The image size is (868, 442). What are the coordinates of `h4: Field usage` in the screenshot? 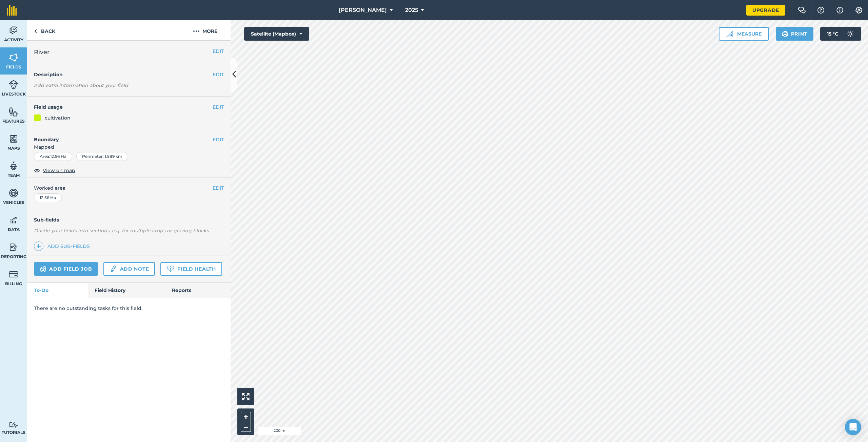 It's located at (123, 107).